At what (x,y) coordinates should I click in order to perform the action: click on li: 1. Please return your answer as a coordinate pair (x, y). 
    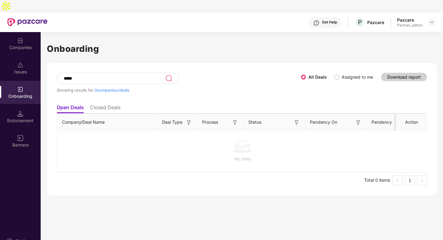
    Looking at the image, I should click on (410, 180).